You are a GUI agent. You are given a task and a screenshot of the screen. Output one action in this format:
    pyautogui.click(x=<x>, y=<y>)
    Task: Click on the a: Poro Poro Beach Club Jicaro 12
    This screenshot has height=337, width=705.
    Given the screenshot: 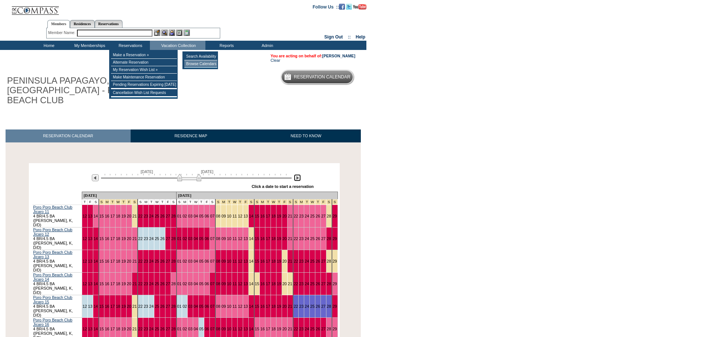 What is the action you would take?
    pyautogui.click(x=53, y=232)
    